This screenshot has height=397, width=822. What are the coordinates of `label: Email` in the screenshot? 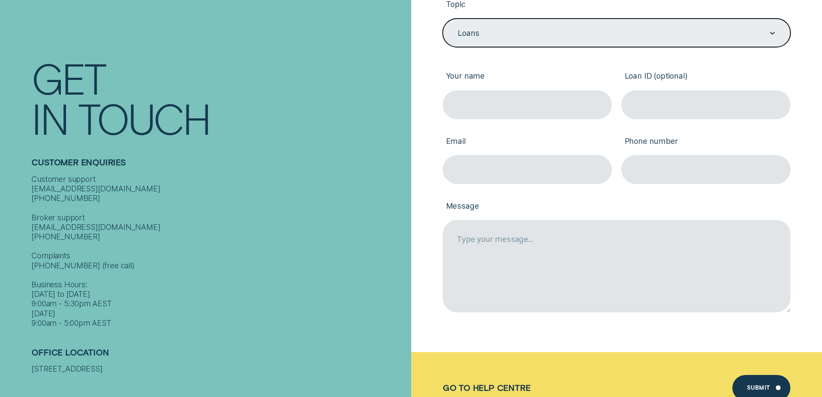 It's located at (528, 142).